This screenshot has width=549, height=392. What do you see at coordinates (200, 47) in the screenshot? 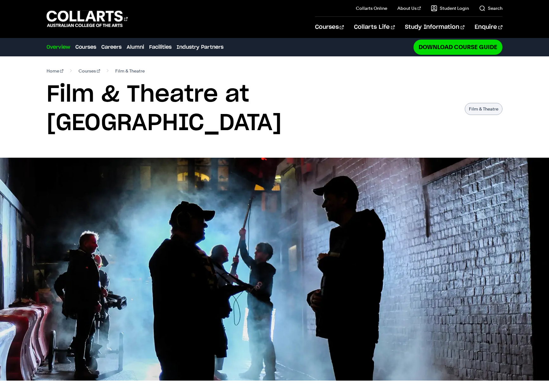
I see `a: Industry Partners` at bounding box center [200, 47].